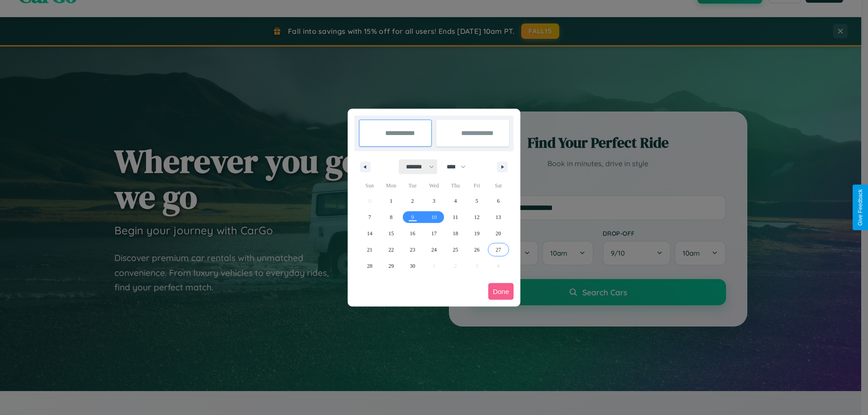 This screenshot has height=415, width=868. Describe the element at coordinates (455, 250) in the screenshot. I see `button: 25` at that location.